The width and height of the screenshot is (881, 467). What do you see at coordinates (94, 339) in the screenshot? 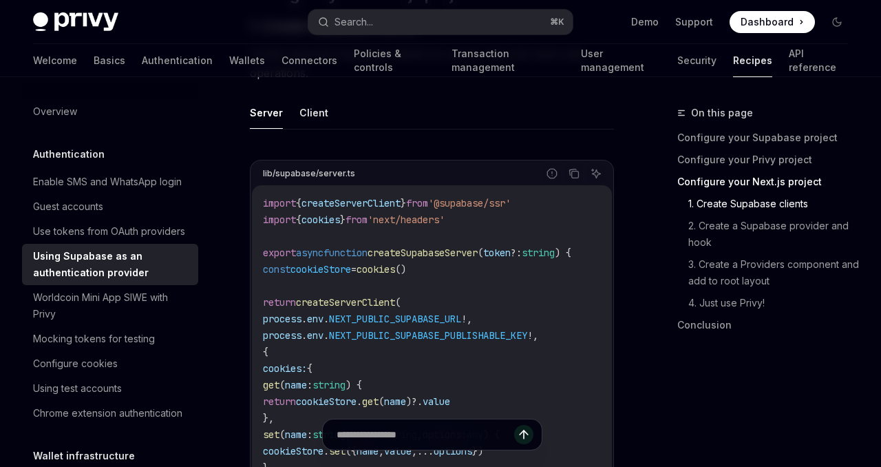
I see `div: Mocking tokens for testing` at bounding box center [94, 339].